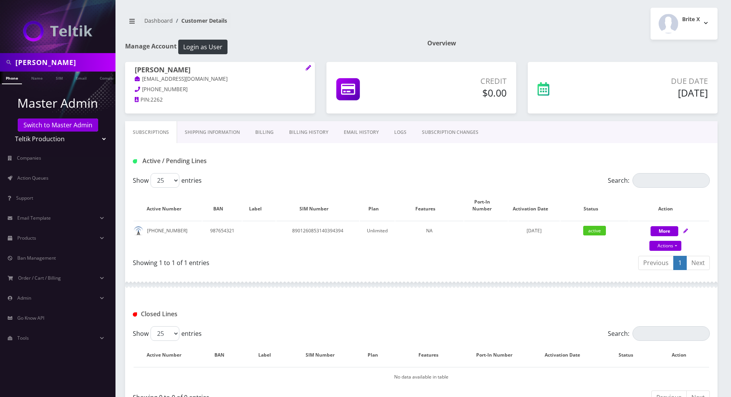 This screenshot has height=397, width=731. What do you see at coordinates (377, 236) in the screenshot?
I see `td: Unlimited` at bounding box center [377, 236].